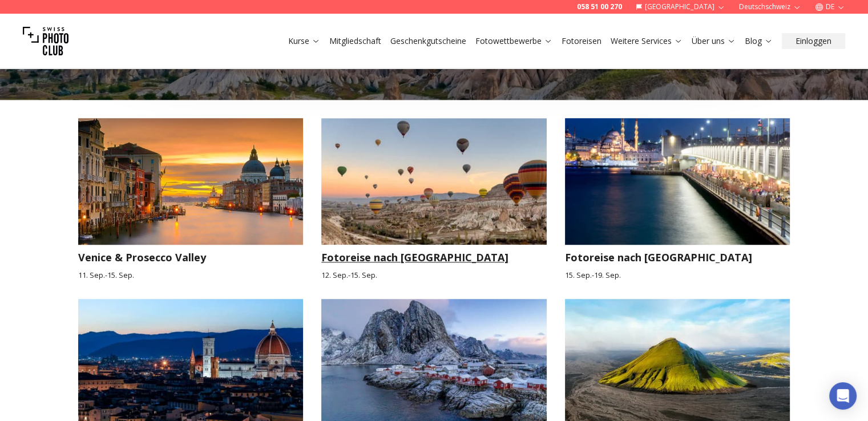 This screenshot has height=421, width=868. What do you see at coordinates (428, 41) in the screenshot?
I see `a: Geschenkgutscheine` at bounding box center [428, 41].